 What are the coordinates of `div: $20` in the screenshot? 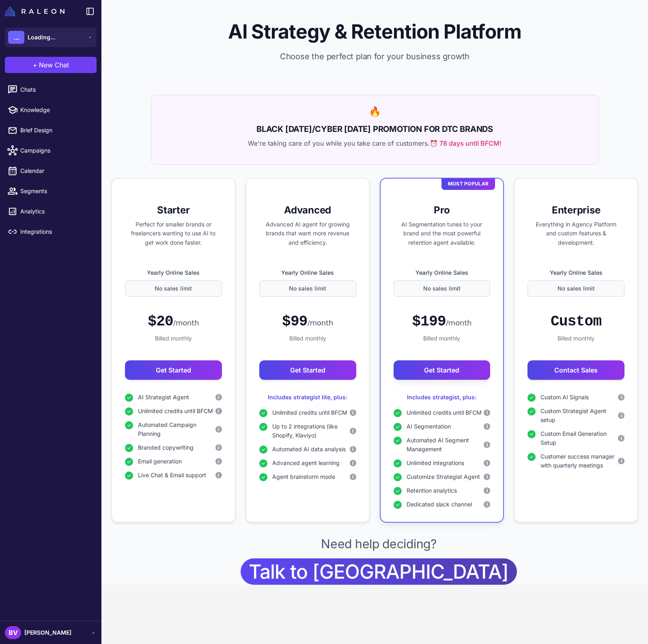 It's located at (173, 321).